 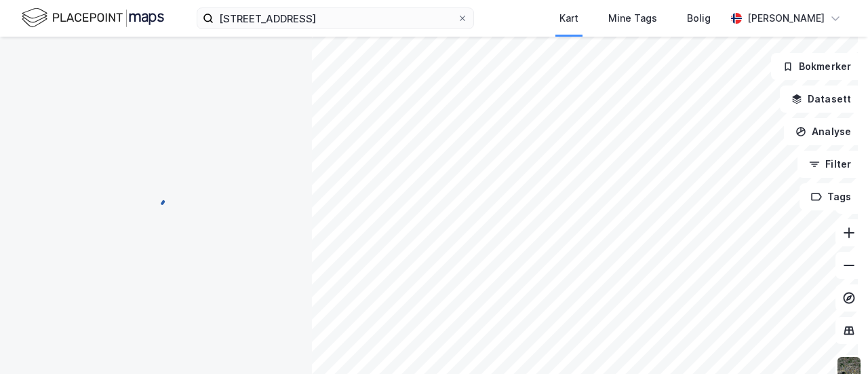 What do you see at coordinates (816, 67) in the screenshot?
I see `button: Bokmerker` at bounding box center [816, 67].